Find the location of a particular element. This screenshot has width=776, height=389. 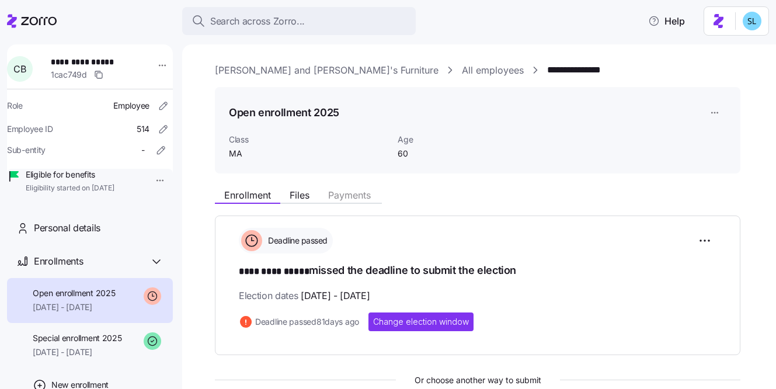

span: 514 is located at coordinates (143, 129).